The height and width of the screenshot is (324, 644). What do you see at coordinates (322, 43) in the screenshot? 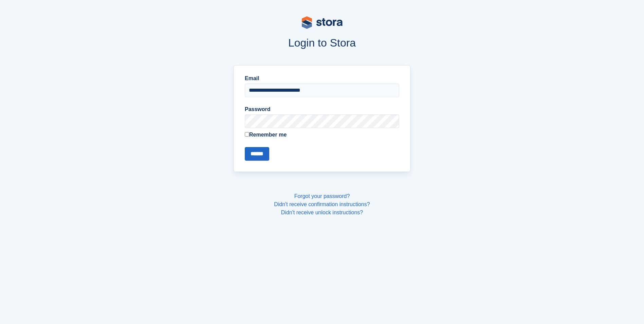
I see `h1: Login to Stora` at bounding box center [322, 43].